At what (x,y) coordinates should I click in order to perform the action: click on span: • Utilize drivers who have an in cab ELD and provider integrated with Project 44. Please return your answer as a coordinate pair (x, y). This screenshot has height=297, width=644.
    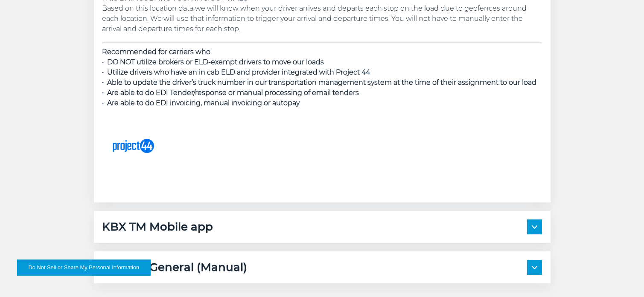
    Looking at the image, I should click on (236, 72).